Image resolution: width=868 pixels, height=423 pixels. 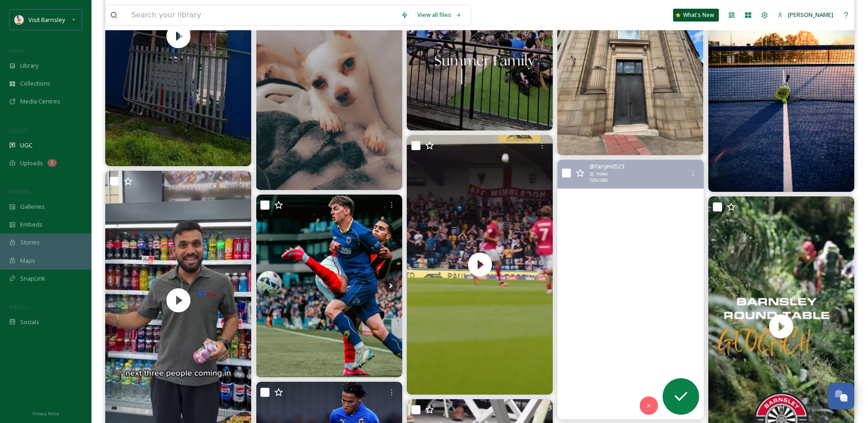 What do you see at coordinates (630, 290) in the screenshot?
I see `video: #cotswolds #barnsley #thepig` at bounding box center [630, 290].